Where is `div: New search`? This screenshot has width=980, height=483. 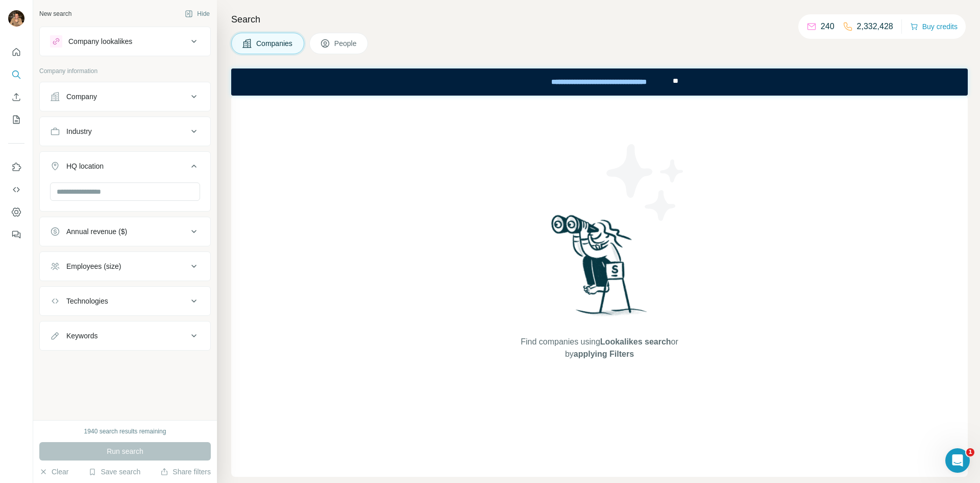 div: New search is located at coordinates (55, 14).